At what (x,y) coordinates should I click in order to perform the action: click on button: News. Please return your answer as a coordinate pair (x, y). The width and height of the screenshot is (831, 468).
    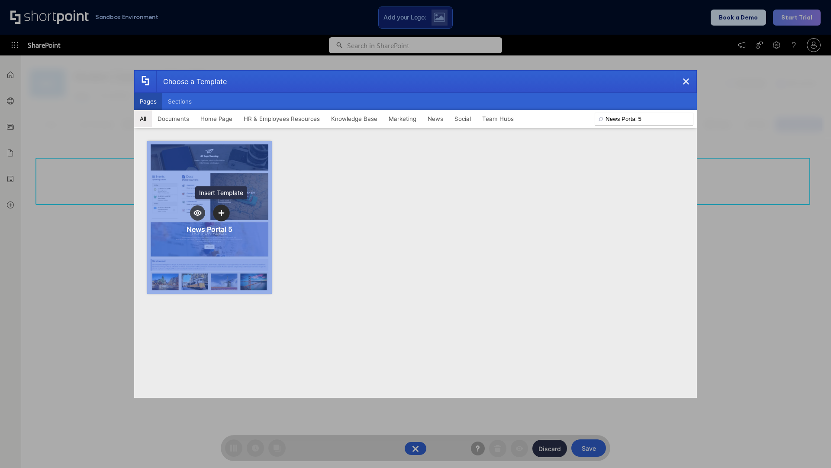
    Looking at the image, I should click on (436, 119).